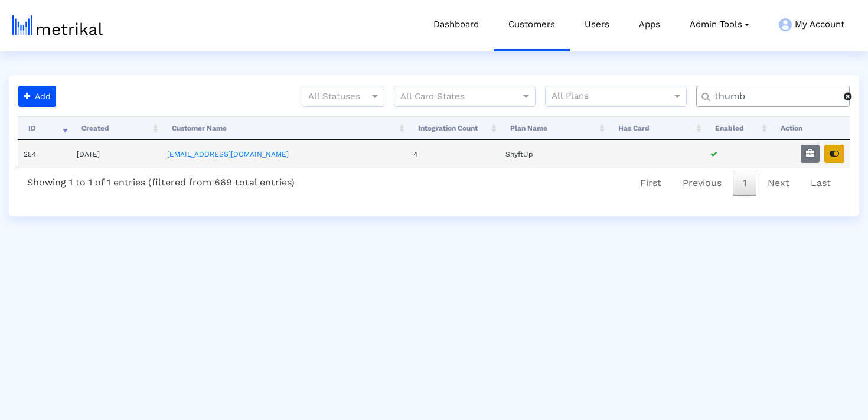 The image size is (868, 420). I want to click on th: Enabled: activate to sort column ascending, so click(737, 128).